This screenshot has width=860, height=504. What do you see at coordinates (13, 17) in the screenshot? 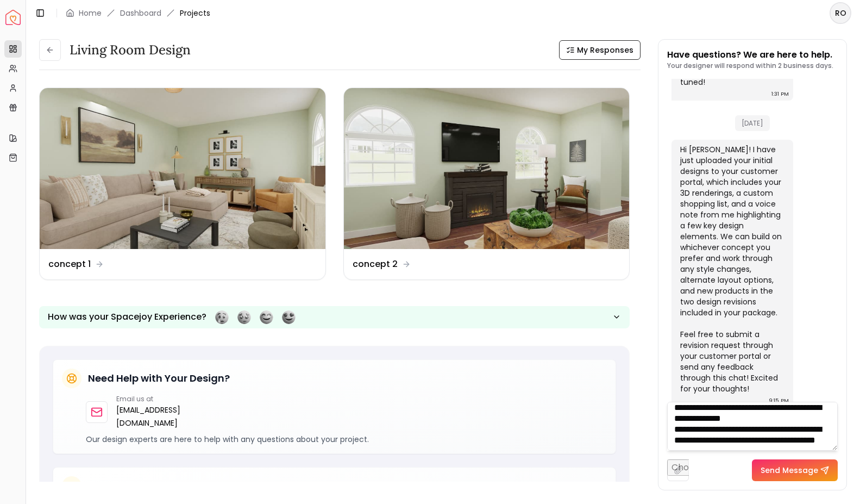
I see `img: Spacejoy Logo` at bounding box center [13, 17].